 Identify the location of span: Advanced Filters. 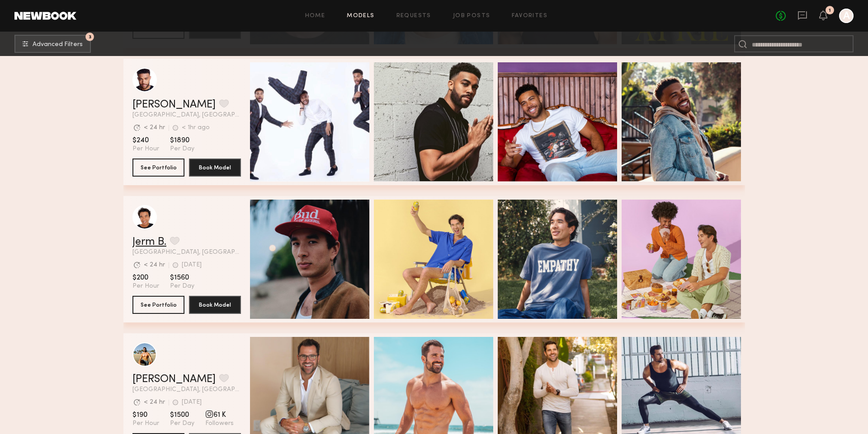
(57, 45).